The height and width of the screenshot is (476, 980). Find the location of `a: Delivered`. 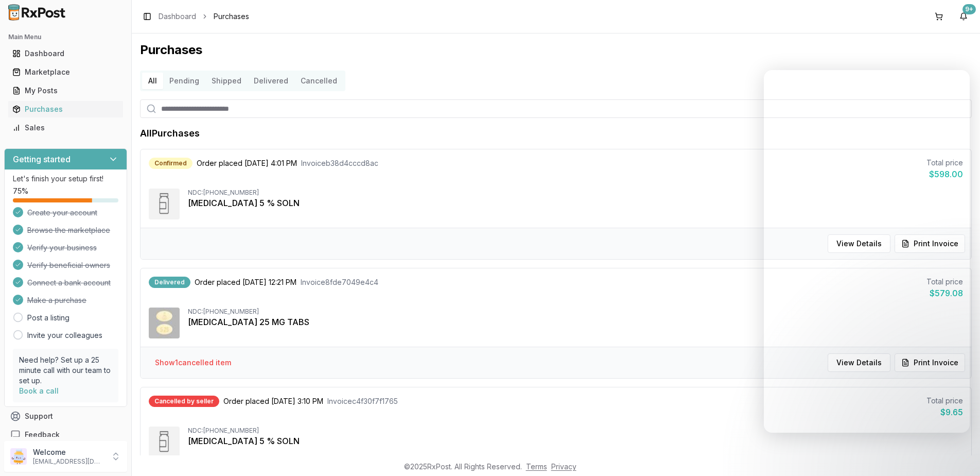

a: Delivered is located at coordinates (271, 81).